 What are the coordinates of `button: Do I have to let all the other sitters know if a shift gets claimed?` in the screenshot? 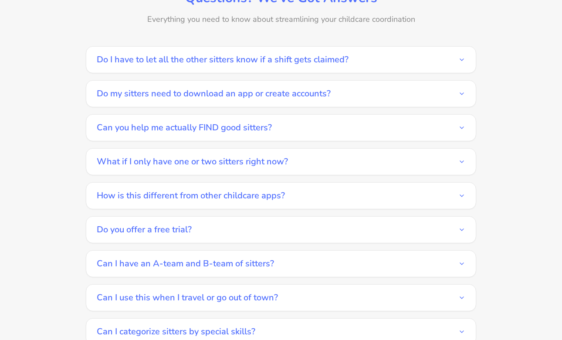 It's located at (281, 60).